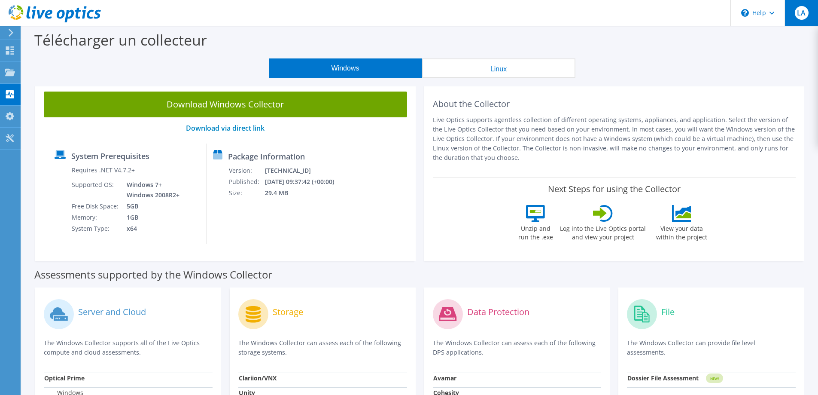 The image size is (818, 395). Describe the element at coordinates (64, 377) in the screenshot. I see `strong: Optical Prime` at that location.